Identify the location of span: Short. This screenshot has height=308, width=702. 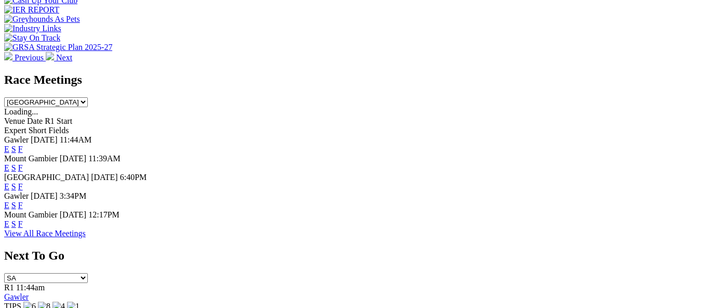
(37, 130).